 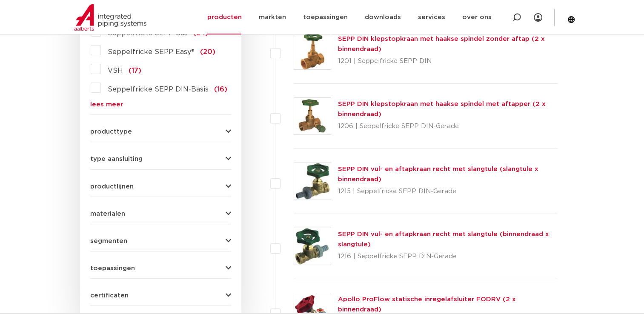 I want to click on span: producttype, so click(x=111, y=131).